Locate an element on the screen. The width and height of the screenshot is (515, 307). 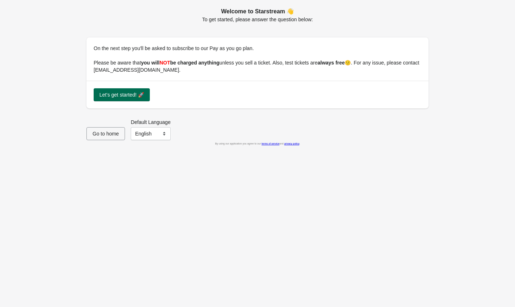
span: Let's get started! 🚀 is located at coordinates (122, 95).